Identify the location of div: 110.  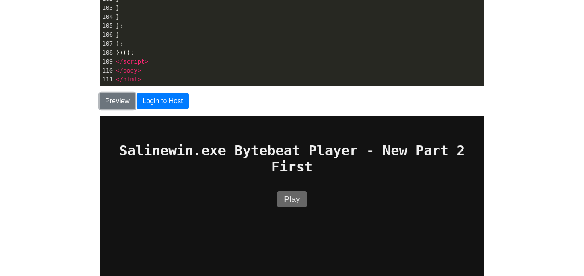
(107, 70).